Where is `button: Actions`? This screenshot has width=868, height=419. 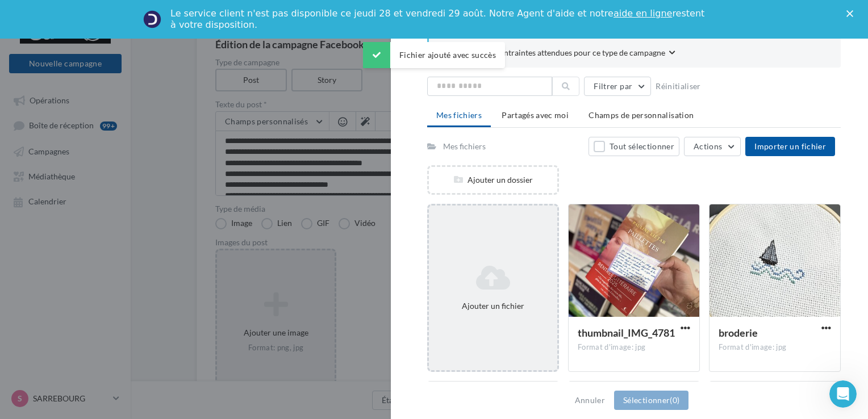 button: Actions is located at coordinates (713, 147).